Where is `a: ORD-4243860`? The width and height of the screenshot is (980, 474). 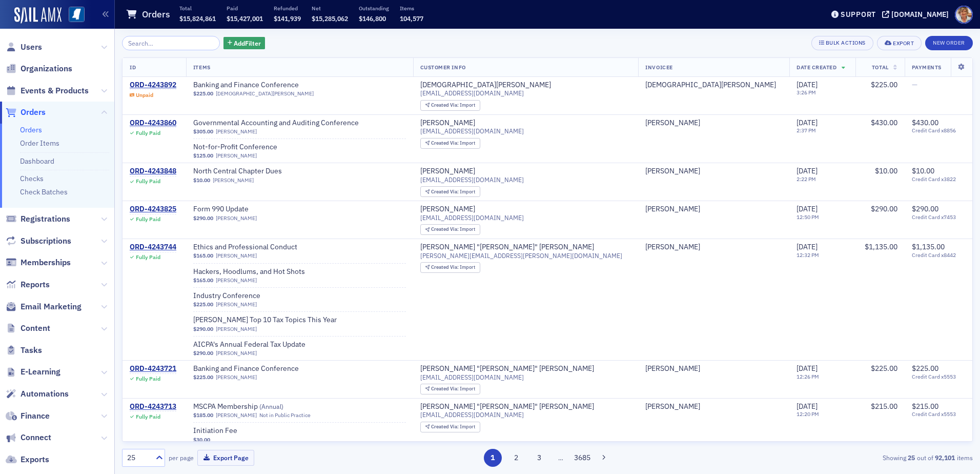
a: ORD-4243860 is located at coordinates (153, 123).